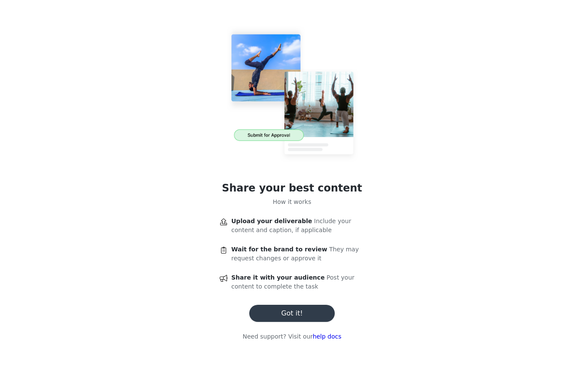 This screenshot has width=584, height=392. What do you see at coordinates (291, 225) in the screenshot?
I see `span: Include your content and caption, if applicable` at bounding box center [291, 225].